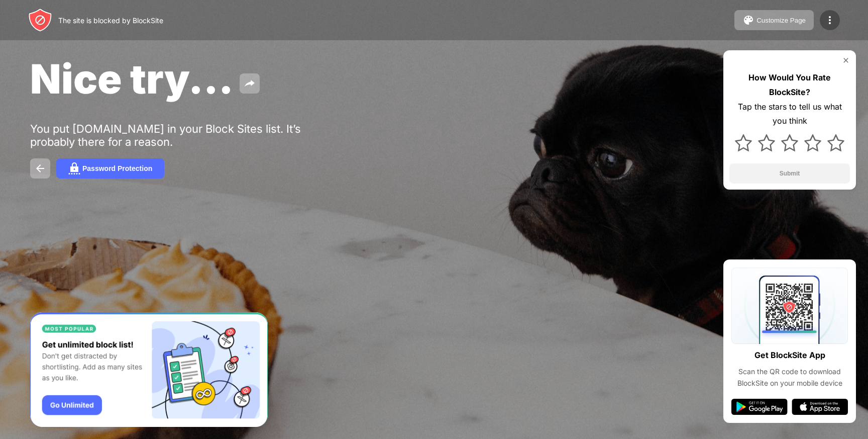  I want to click on div: Scan the QR code to download BlockSite on your mobile device, so click(789, 377).